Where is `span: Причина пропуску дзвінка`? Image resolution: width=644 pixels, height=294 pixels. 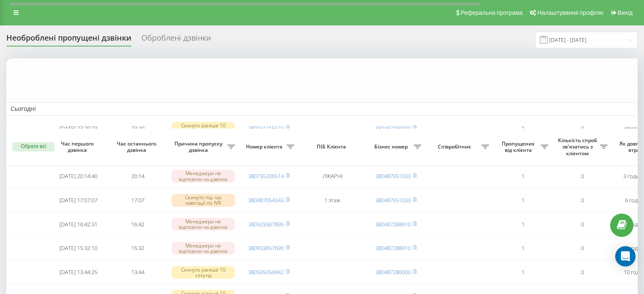
span: Причина пропуску дзвінка is located at coordinates (200, 147).